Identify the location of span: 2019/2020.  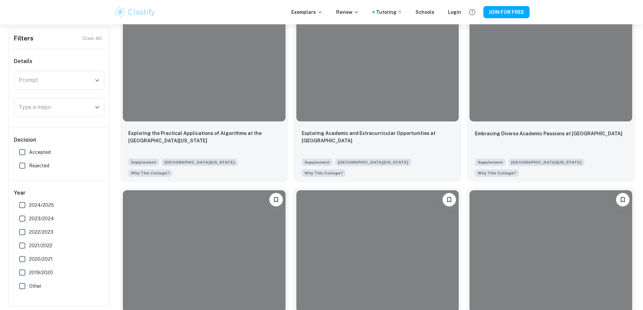
(41, 273).